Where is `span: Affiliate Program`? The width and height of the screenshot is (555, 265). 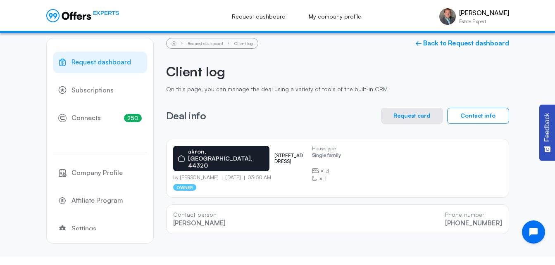
span: Affiliate Program is located at coordinates (97, 201).